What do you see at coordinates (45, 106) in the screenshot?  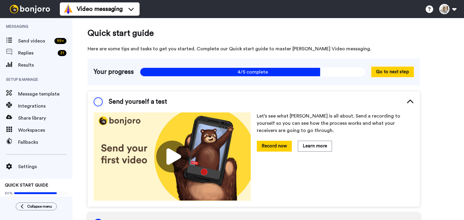 I see `span: Integrations` at bounding box center [45, 106].